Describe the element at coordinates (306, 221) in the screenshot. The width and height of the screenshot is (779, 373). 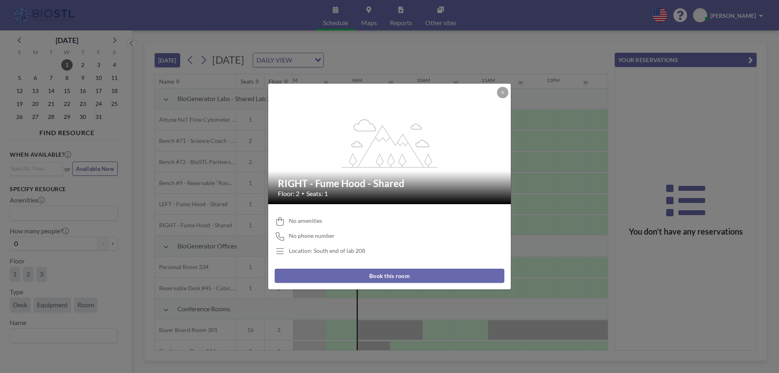
I see `span: No amenities` at that location.